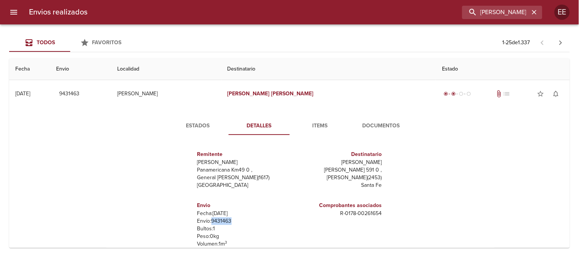 The image size is (579, 257). I want to click on span: Estados, so click(198, 126).